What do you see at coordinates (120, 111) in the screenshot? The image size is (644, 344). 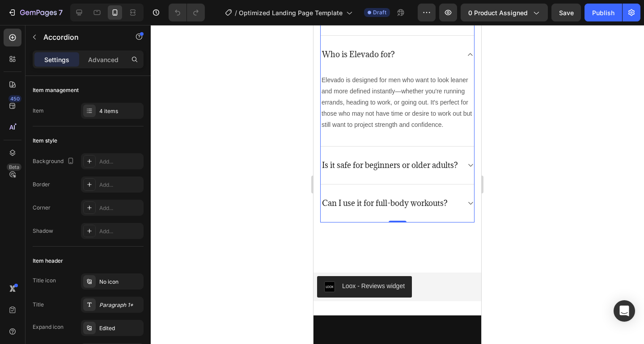 I see `div: 4 items` at bounding box center [120, 111].